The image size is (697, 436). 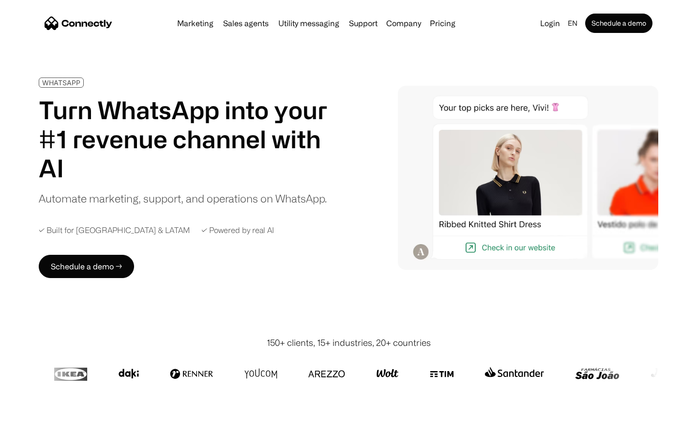 What do you see at coordinates (86, 266) in the screenshot?
I see `a: Schedule a demo →` at bounding box center [86, 266].